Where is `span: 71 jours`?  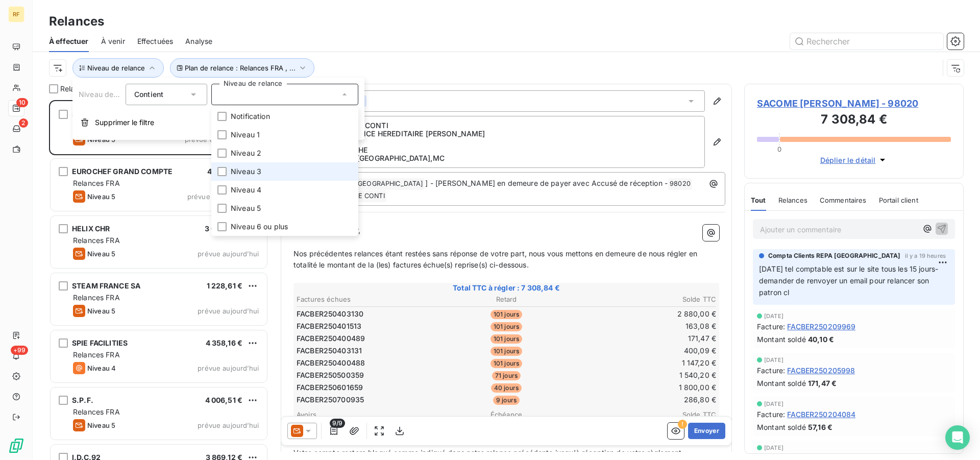 span: 71 jours is located at coordinates (507, 376).